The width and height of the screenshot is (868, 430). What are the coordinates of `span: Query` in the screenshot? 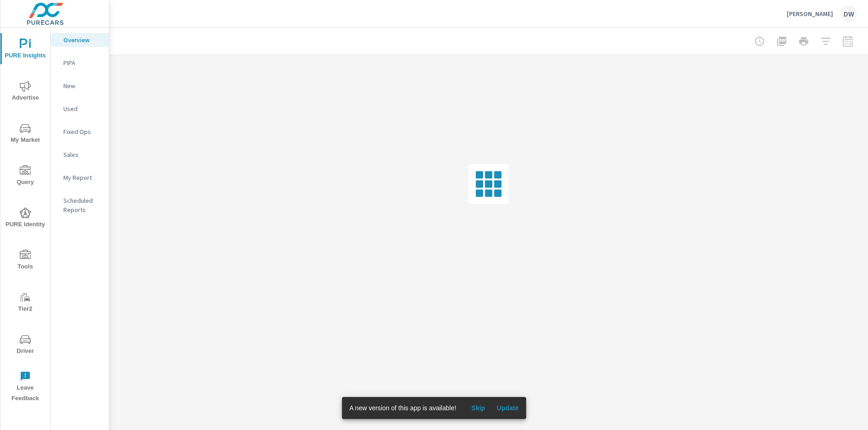 It's located at (25, 176).